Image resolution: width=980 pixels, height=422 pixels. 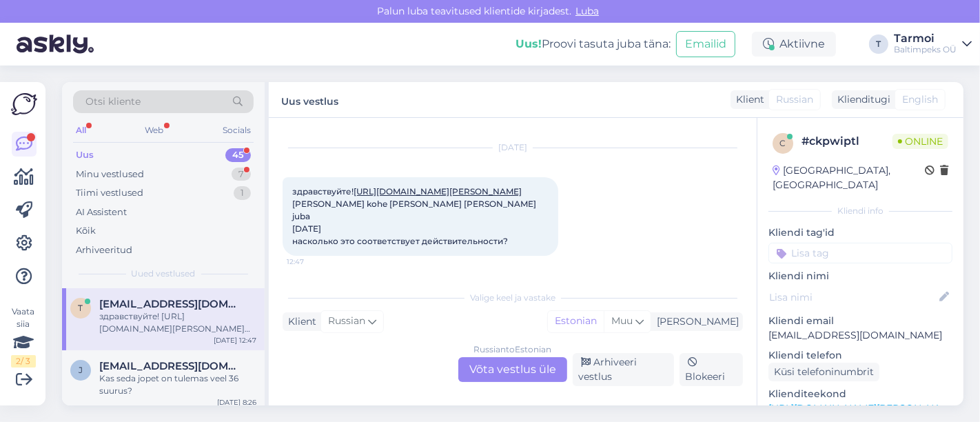 I want to click on div: Kõik, so click(x=86, y=231).